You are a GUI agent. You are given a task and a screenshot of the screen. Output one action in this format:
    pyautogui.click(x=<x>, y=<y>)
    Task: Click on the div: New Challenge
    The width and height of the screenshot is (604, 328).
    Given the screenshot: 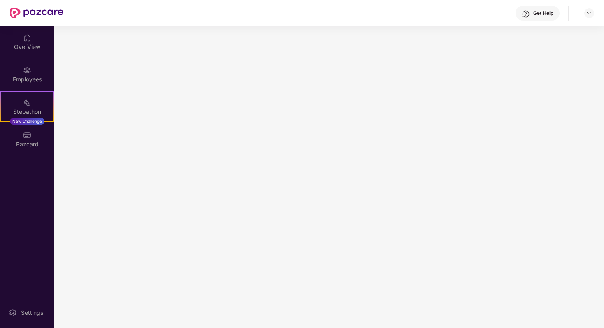 What is the action you would take?
    pyautogui.click(x=27, y=121)
    